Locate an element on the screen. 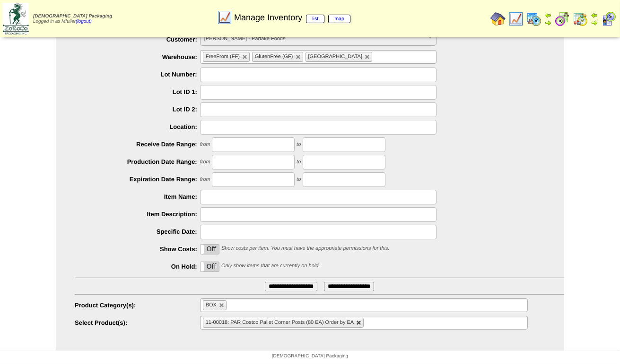 This screenshot has width=620, height=364. img: calendarblend.gif is located at coordinates (562, 19).